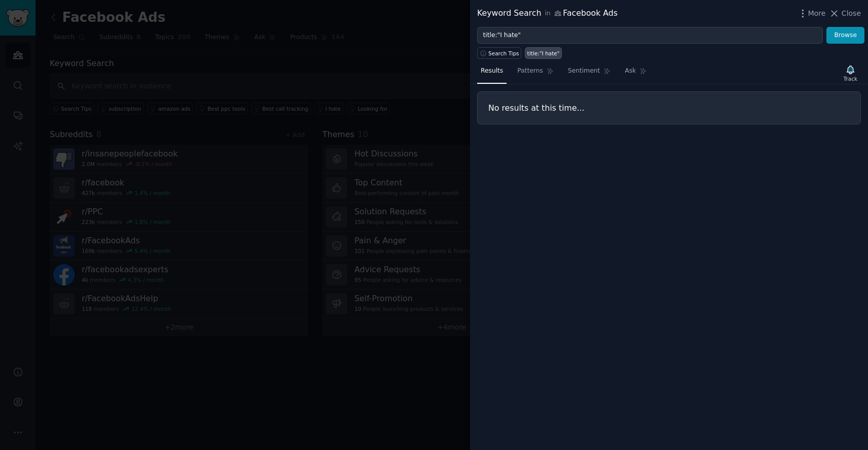 This screenshot has height=450, width=868. Describe the element at coordinates (504, 54) in the screenshot. I see `span: Search Tips` at that location.